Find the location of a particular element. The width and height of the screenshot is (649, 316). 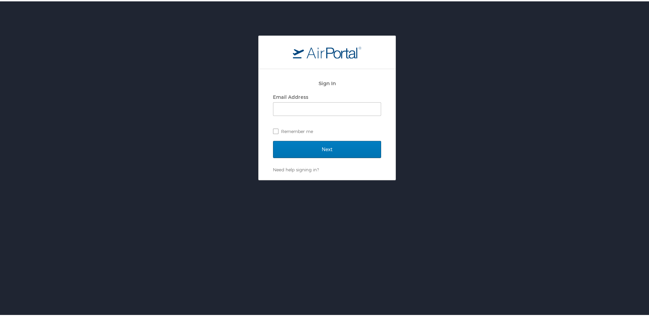

img: logo is located at coordinates (327, 51).